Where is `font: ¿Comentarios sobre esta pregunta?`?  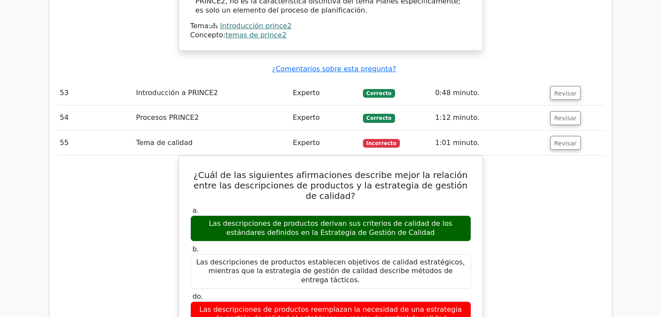 font: ¿Comentarios sobre esta pregunta? is located at coordinates (334, 69).